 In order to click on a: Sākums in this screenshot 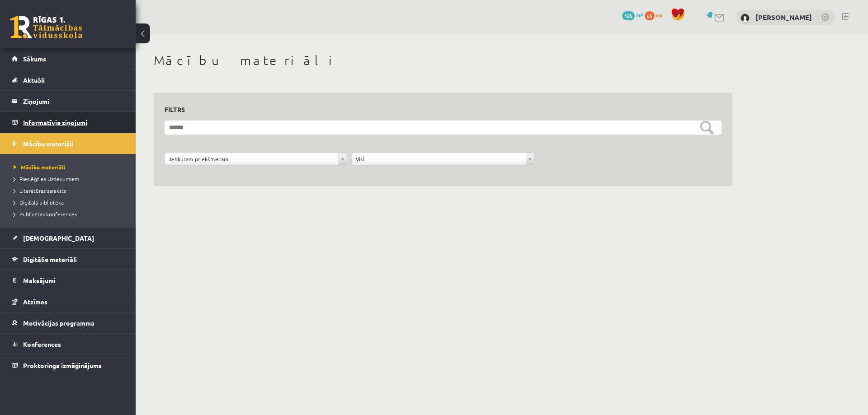, I will do `click(68, 59)`.